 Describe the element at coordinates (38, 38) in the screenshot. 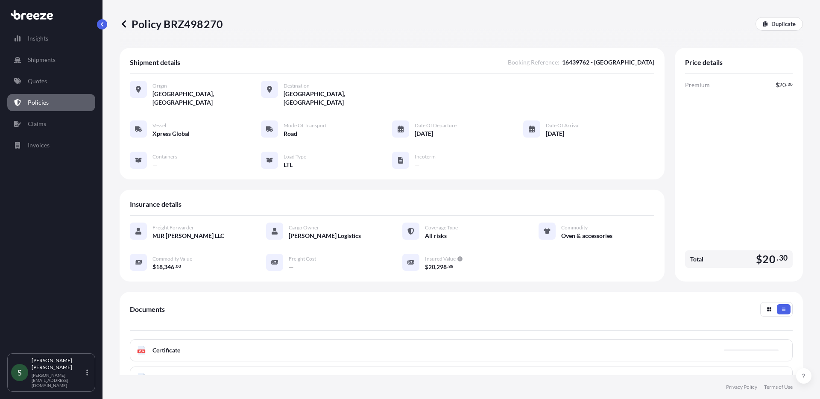

I see `p: Insights` at that location.